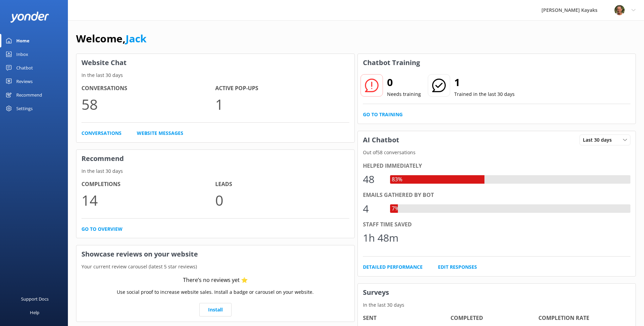 The height and width of the screenshot is (326, 644). What do you see at coordinates (23, 40) in the screenshot?
I see `div: Home` at bounding box center [23, 40].